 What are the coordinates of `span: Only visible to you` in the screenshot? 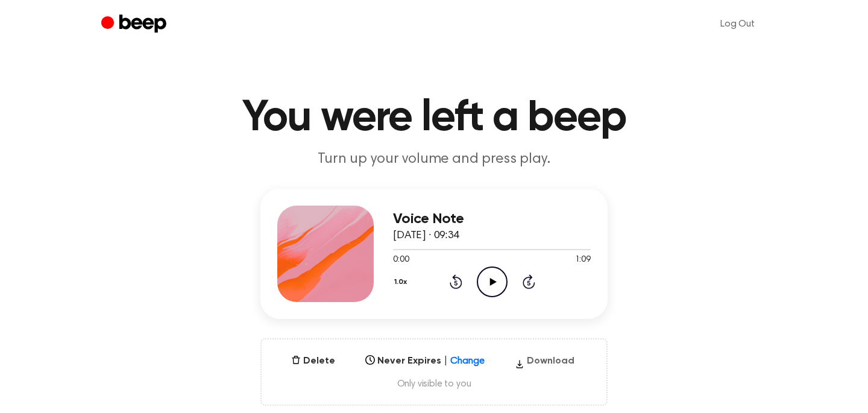 It's located at (434, 384).